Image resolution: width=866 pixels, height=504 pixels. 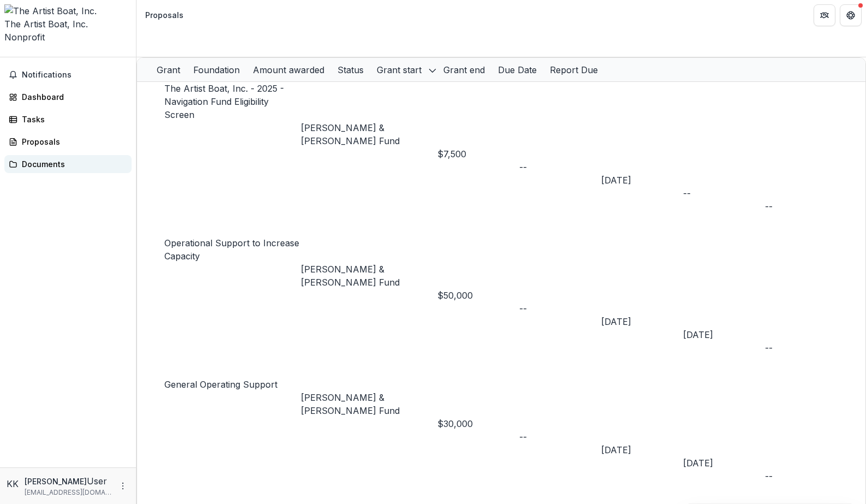 What do you see at coordinates (74, 75) in the screenshot?
I see `span: Notifications` at bounding box center [74, 75].